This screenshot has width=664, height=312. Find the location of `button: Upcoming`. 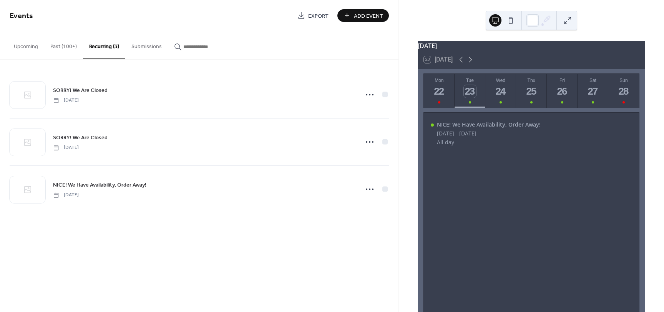

button: Upcoming is located at coordinates (26, 45).